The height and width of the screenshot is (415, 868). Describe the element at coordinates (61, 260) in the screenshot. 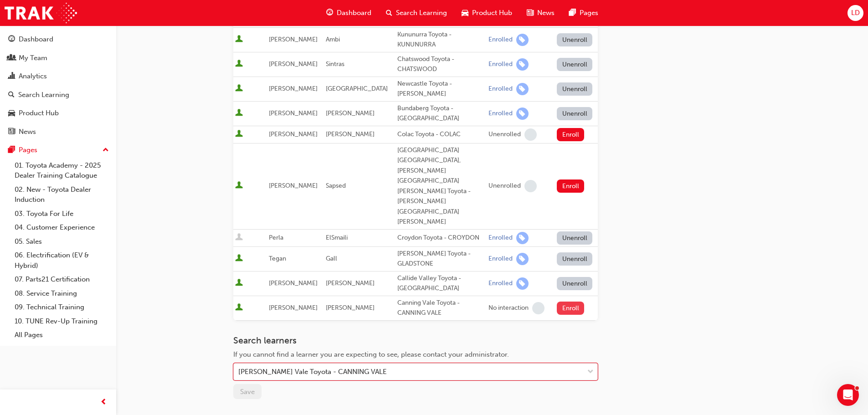

I see `a: 06. Electrification (EV & Hybrid)` at that location.